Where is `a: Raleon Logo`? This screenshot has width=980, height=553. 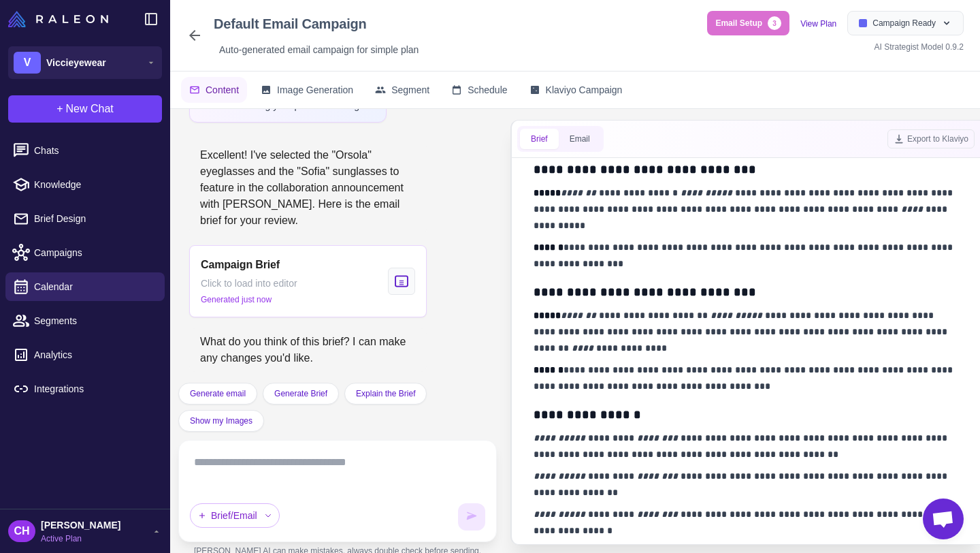
a: Raleon Logo is located at coordinates (61, 19).